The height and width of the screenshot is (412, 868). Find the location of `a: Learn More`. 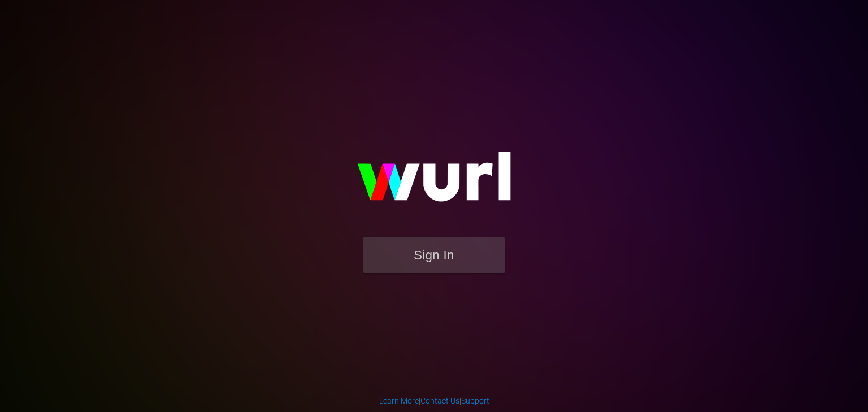

a: Learn More is located at coordinates (398, 401).